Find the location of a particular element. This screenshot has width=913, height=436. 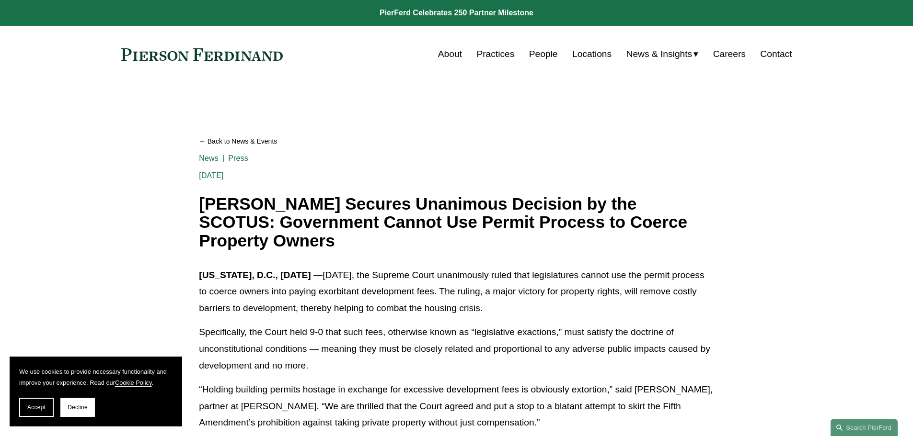

a: Practices is located at coordinates (495, 54).